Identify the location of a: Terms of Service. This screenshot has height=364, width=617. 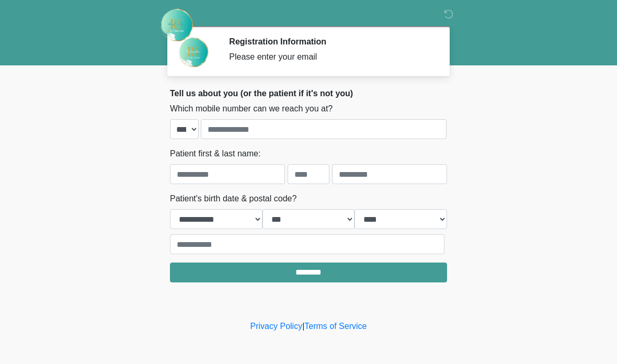
(335, 326).